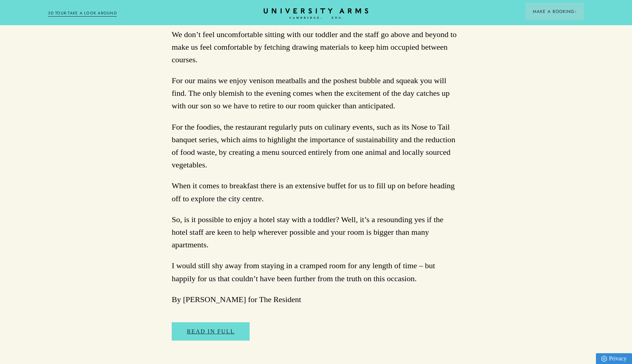  What do you see at coordinates (614, 358) in the screenshot?
I see `a: Privacy` at bounding box center [614, 358].